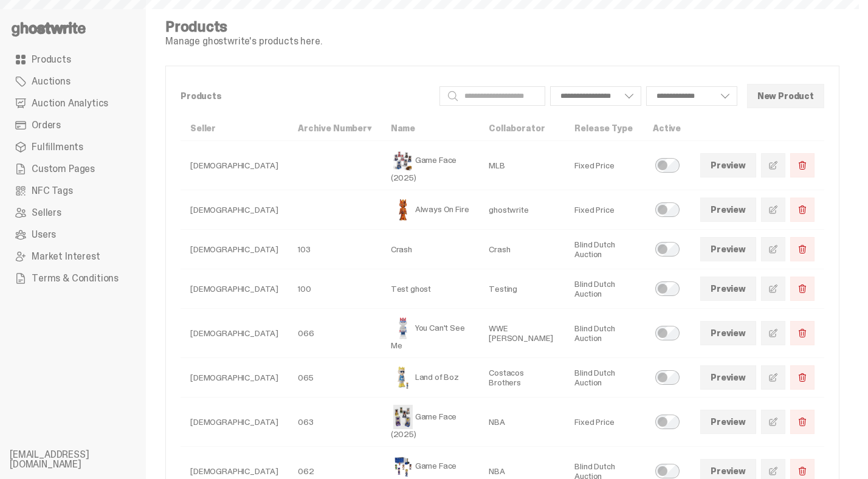  Describe the element at coordinates (667, 128) in the screenshot. I see `a: Active` at that location.